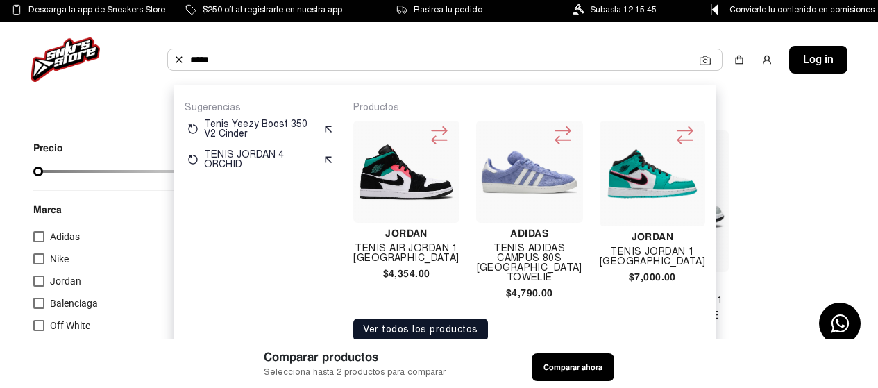 This screenshot has width=878, height=388. Describe the element at coordinates (529, 108) in the screenshot. I see `p: Productos` at that location.